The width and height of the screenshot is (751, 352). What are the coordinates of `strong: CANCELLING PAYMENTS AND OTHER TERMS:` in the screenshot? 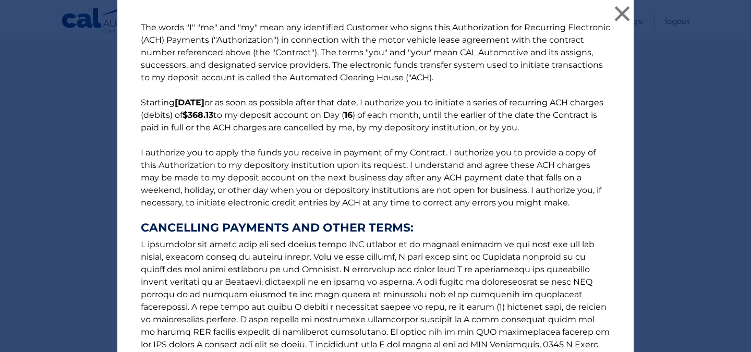 It's located at (375, 228).